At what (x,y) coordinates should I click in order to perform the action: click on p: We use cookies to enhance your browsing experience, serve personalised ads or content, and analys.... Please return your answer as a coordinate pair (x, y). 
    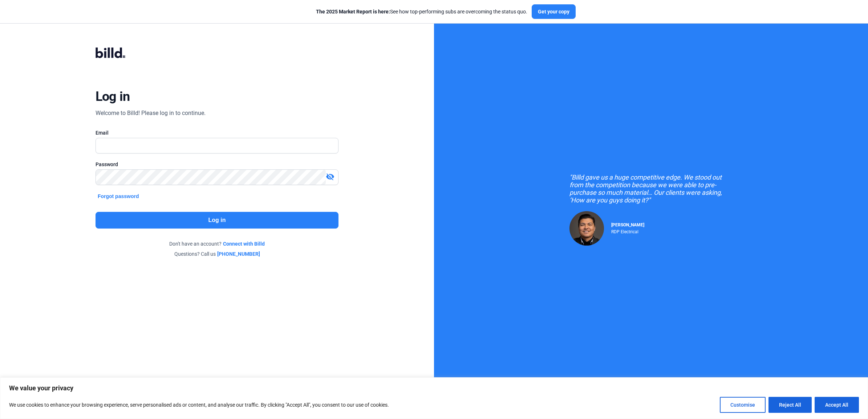
    Looking at the image, I should click on (199, 405).